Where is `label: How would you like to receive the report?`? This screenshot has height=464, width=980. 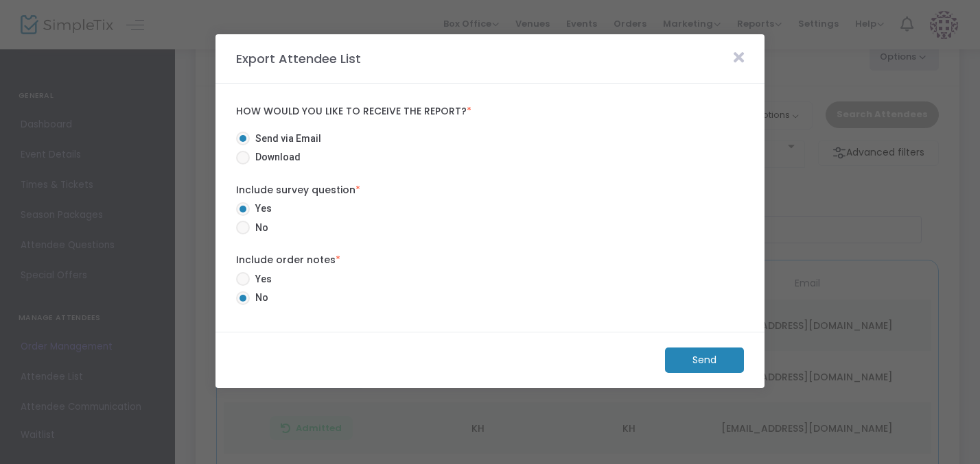
label: How would you like to receive the report? is located at coordinates (490, 112).